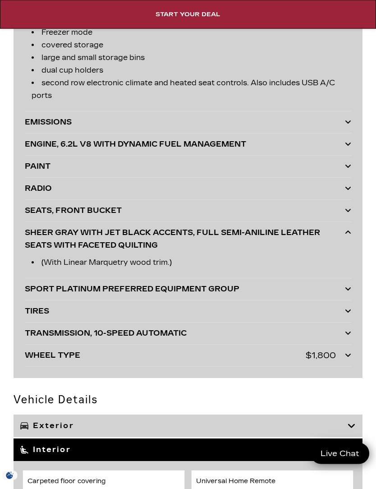 Image resolution: width=376 pixels, height=489 pixels. I want to click on div: TRANSMISSION, 10-SPEED AUTOMATIC, so click(185, 334).